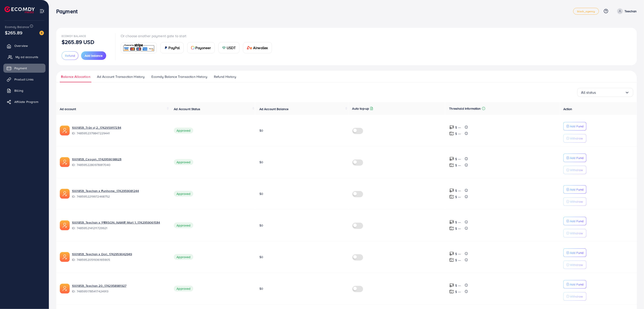 This screenshot has width=644, height=309. Describe the element at coordinates (119, 193) in the screenshot. I see `div: <span class='underline'>1001853_Teechan x Funhome_1742959081244</span></br>7485952219972468752` at that location.